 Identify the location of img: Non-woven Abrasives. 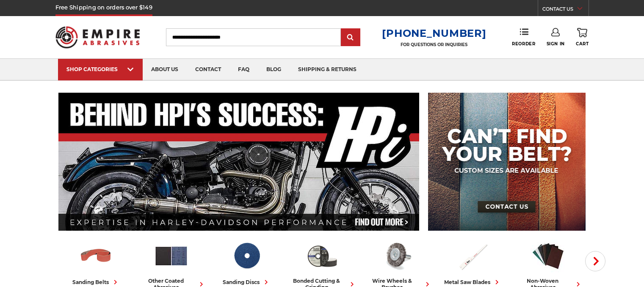
(548, 256).